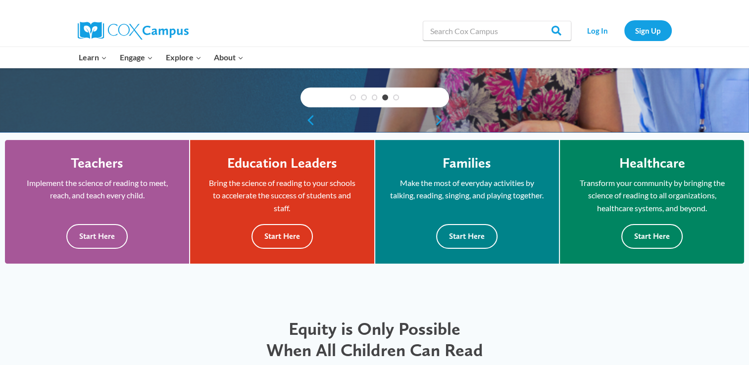 This screenshot has height=365, width=749. What do you see at coordinates (623, 30) in the screenshot?
I see `nav: Secondary Navigation` at bounding box center [623, 30].